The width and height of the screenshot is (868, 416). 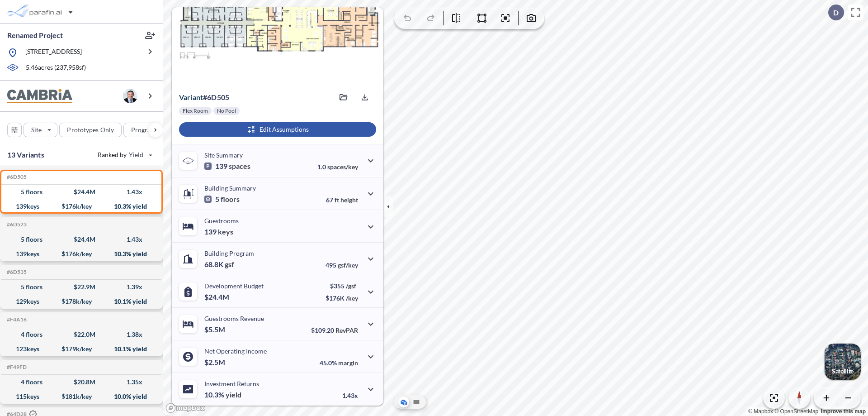 I want to click on span: /key, so click(x=352, y=298).